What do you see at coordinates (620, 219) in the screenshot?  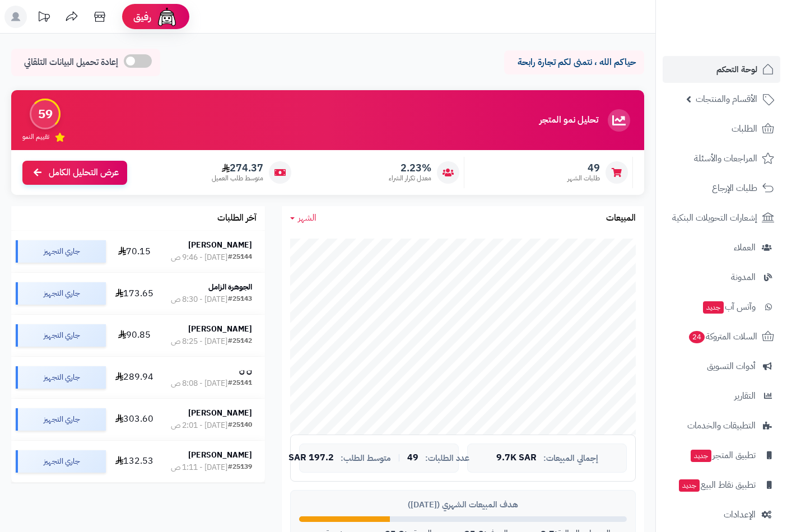 I see `h3: المبيعات` at bounding box center [620, 219].